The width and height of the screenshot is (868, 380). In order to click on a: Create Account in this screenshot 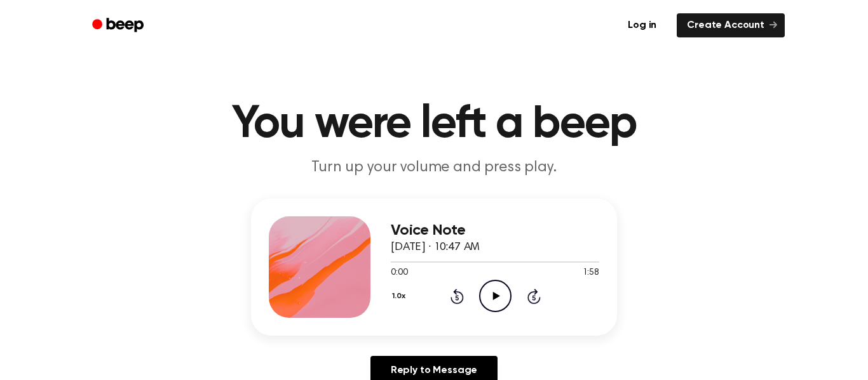, I will do `click(731, 26)`.